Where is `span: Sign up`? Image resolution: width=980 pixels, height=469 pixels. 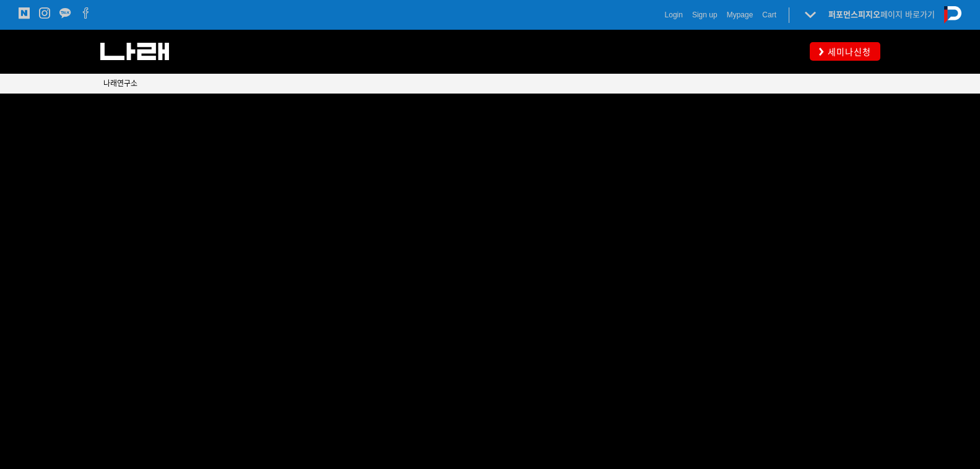 span: Sign up is located at coordinates (705, 15).